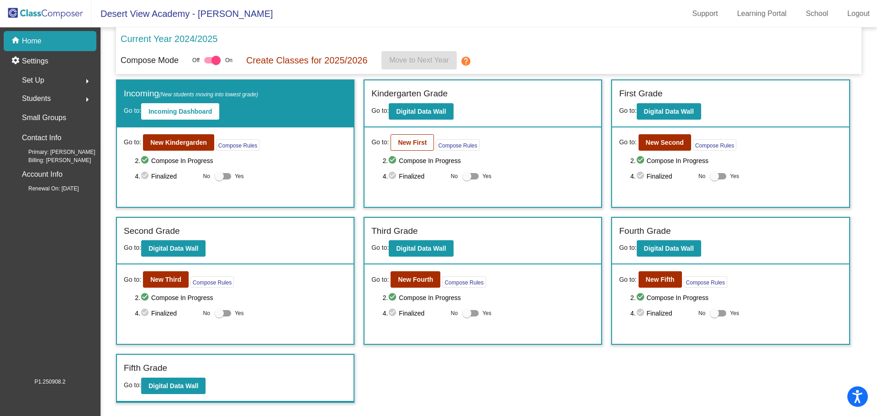 The width and height of the screenshot is (877, 416). Describe the element at coordinates (229, 60) in the screenshot. I see `span: On` at that location.